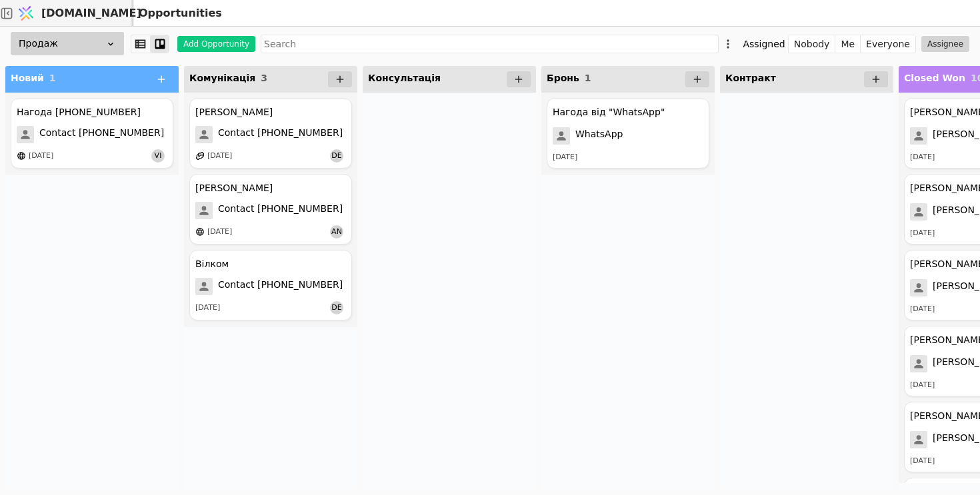 The height and width of the screenshot is (495, 980). What do you see at coordinates (811, 44) in the screenshot?
I see `button: Nobody` at bounding box center [811, 44].